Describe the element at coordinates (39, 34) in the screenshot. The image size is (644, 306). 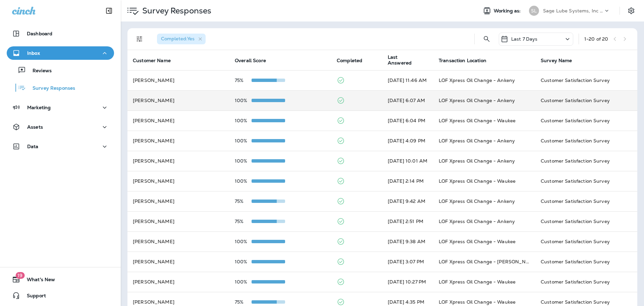
I see `p: Dashboard` at that location.